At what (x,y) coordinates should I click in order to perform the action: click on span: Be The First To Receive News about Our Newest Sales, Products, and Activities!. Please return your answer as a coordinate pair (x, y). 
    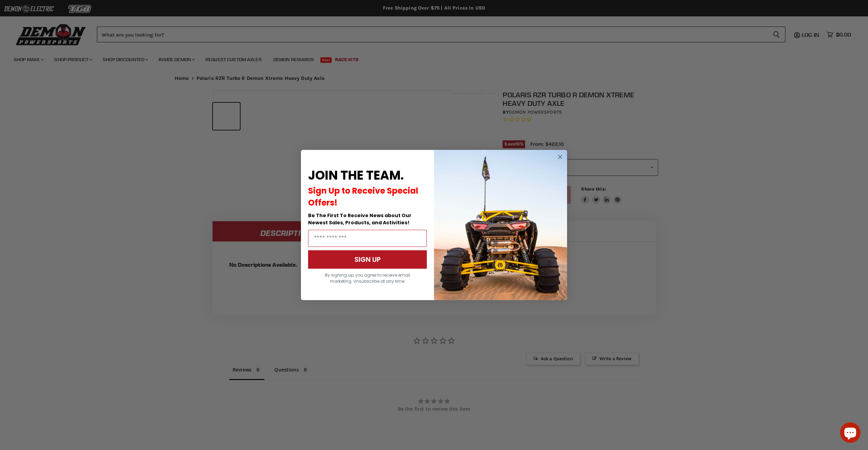
    Looking at the image, I should click on (360, 219).